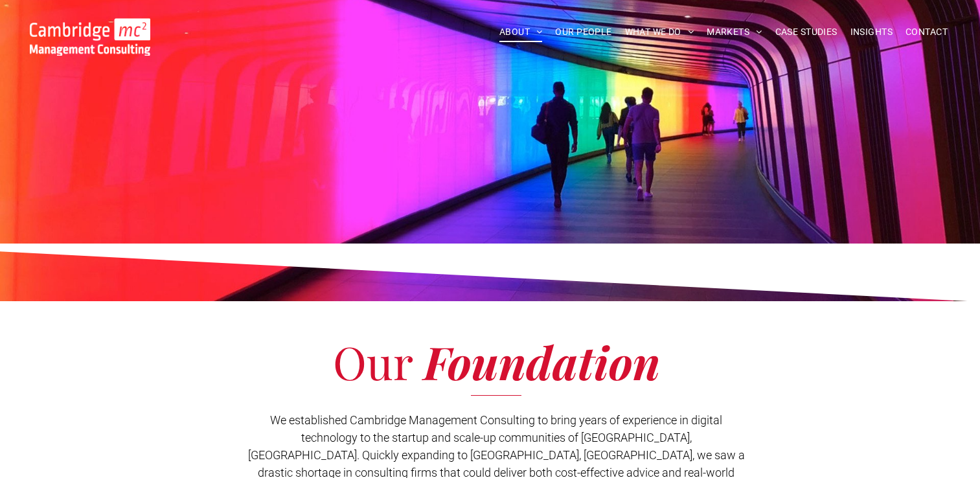  Describe the element at coordinates (521, 32) in the screenshot. I see `a: ABOUT` at that location.